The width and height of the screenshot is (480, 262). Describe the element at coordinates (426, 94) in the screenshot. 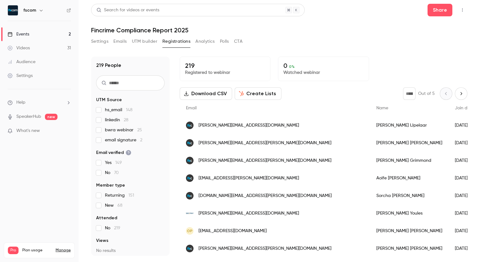

I see `p: Out of 5` at that location.